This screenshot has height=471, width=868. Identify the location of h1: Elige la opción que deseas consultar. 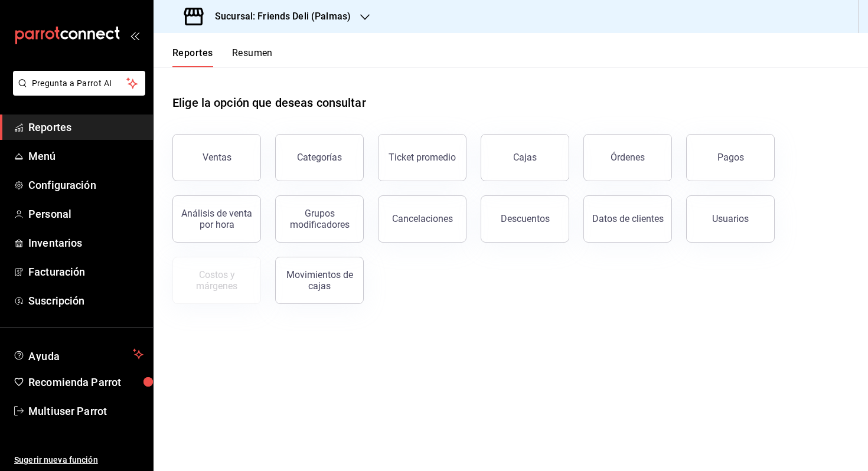
(269, 103).